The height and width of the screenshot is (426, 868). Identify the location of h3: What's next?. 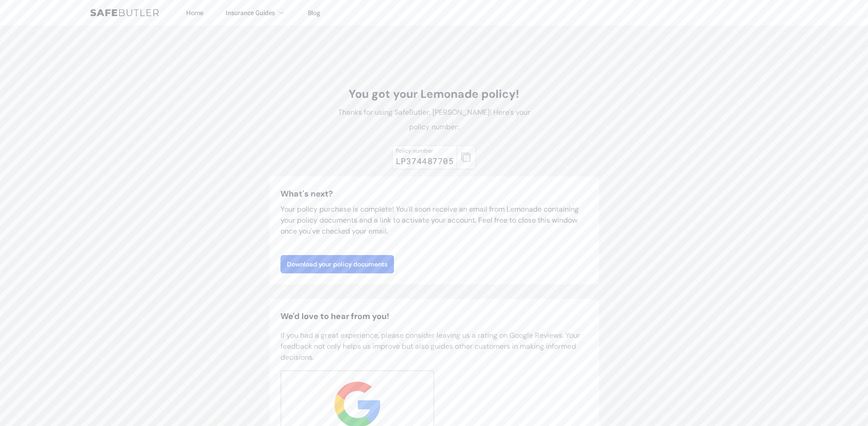
(434, 194).